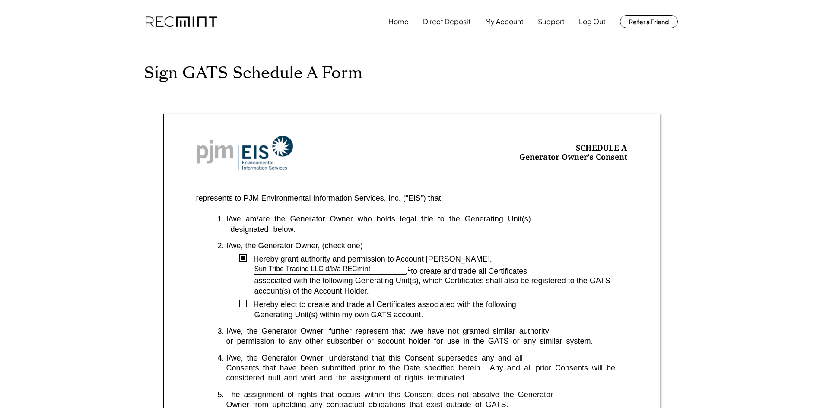 The height and width of the screenshot is (408, 823). What do you see at coordinates (427, 219) in the screenshot?
I see `div: I/we am/are the Generator Owner who holds legal title to the Generating Unit(s)` at bounding box center [427, 219].